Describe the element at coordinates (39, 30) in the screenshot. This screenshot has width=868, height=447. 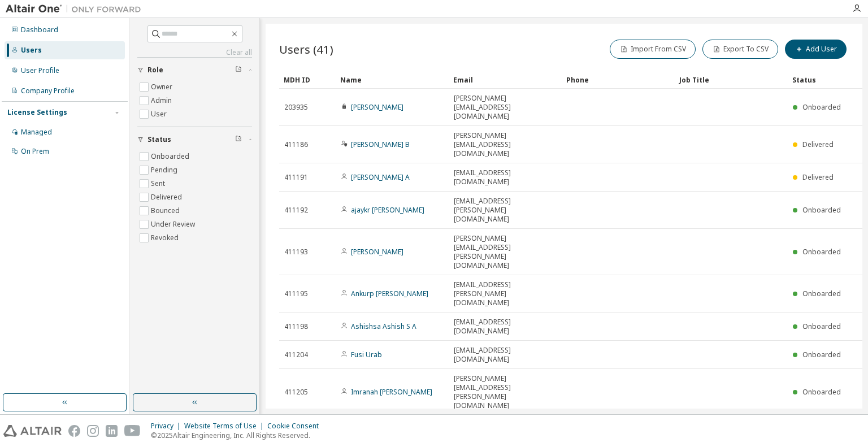
I see `div: Dashboard` at that location.